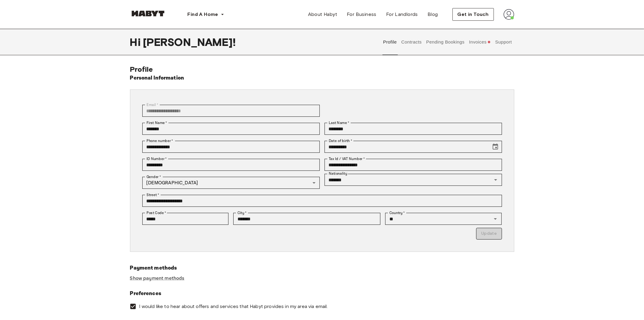 The width and height of the screenshot is (644, 320). Describe the element at coordinates (152, 105) in the screenshot. I see `label: Email` at that location.